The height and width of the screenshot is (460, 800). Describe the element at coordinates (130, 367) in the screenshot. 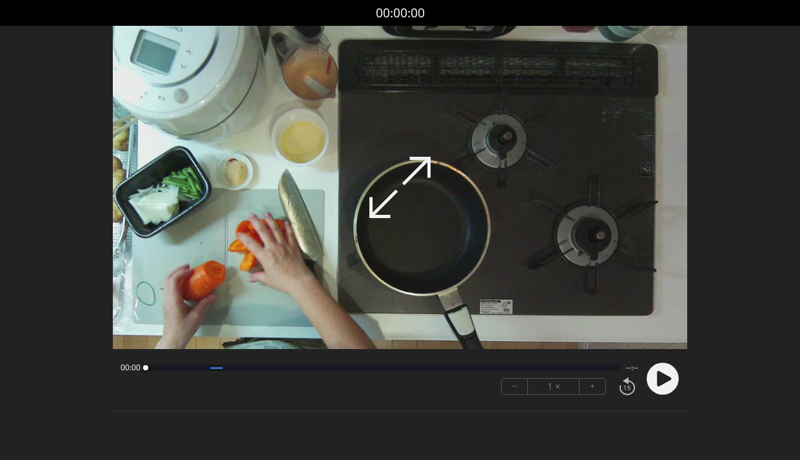

I see `span: 00:00` at that location.